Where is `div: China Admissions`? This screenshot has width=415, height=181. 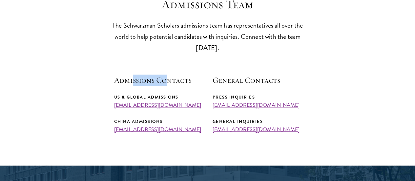 div: China Admissions is located at coordinates (159, 121).